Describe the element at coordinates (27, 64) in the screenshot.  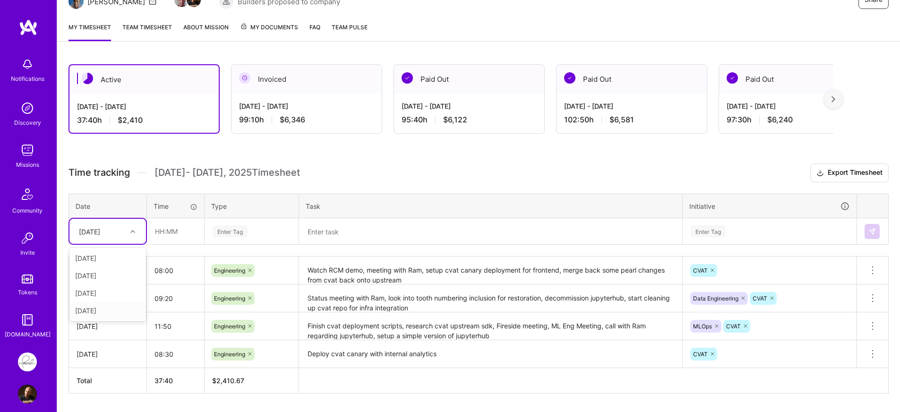
I see `img: bell` at that location.